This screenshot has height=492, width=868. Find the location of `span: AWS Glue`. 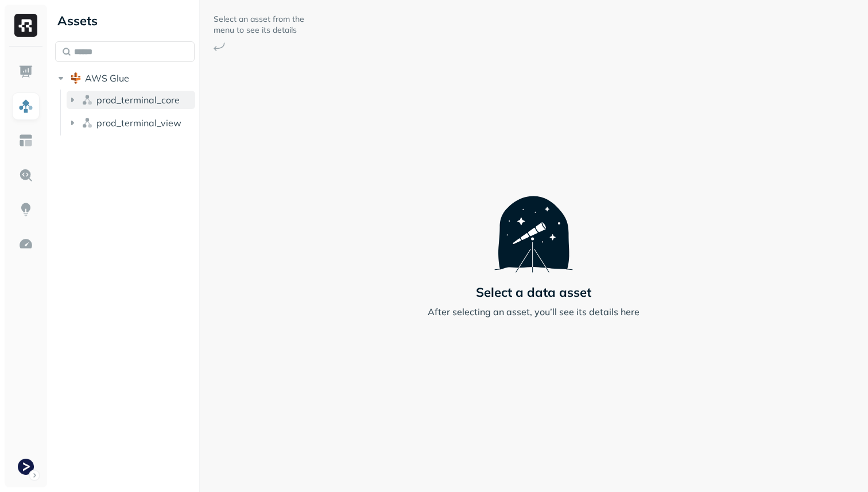

span: AWS Glue is located at coordinates (107, 78).